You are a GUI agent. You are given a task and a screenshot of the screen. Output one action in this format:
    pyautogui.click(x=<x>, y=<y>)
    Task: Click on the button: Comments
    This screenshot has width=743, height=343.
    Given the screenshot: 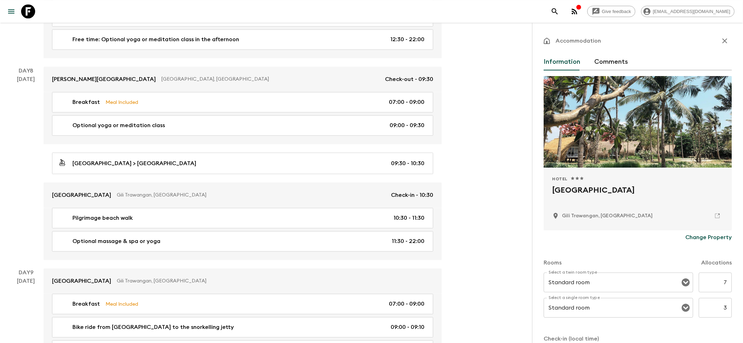 What is the action you would take?
    pyautogui.click(x=611, y=62)
    